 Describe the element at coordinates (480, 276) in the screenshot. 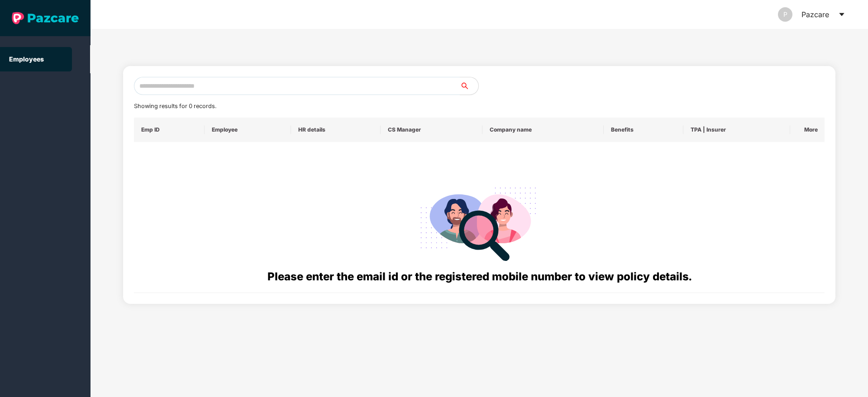

I see `span: Please enter the email id or the registered mobile number to view policy details.` at that location.